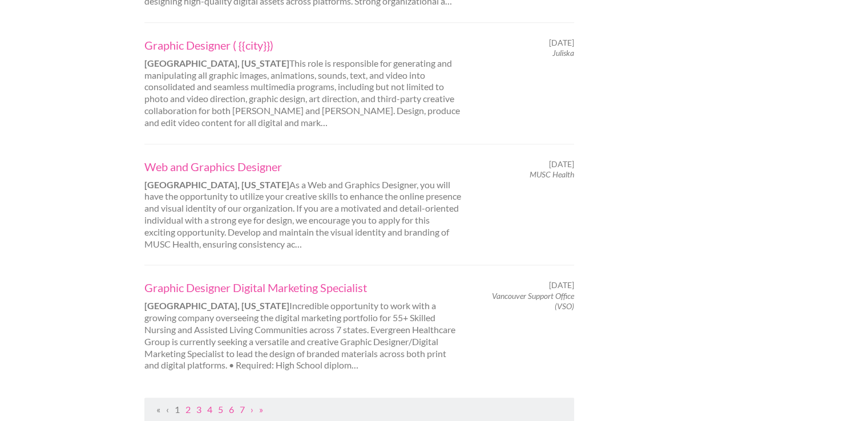 This screenshot has width=868, height=421. What do you see at coordinates (303, 326) in the screenshot?
I see `div: Incredible opportunity to work with a growing company overseeing the digital marketing portfolio ...` at bounding box center [303, 326].